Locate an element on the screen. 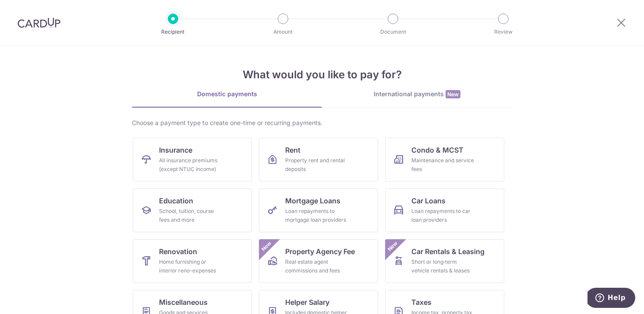 This screenshot has width=644, height=314. div: Choose a payment type to create one-time or recurring payments. is located at coordinates (322, 123).